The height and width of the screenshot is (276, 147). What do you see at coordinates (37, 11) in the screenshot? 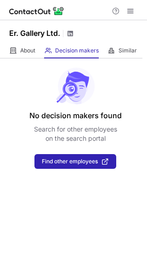
I see `img: ContactOut v5.3.10` at bounding box center [37, 11].